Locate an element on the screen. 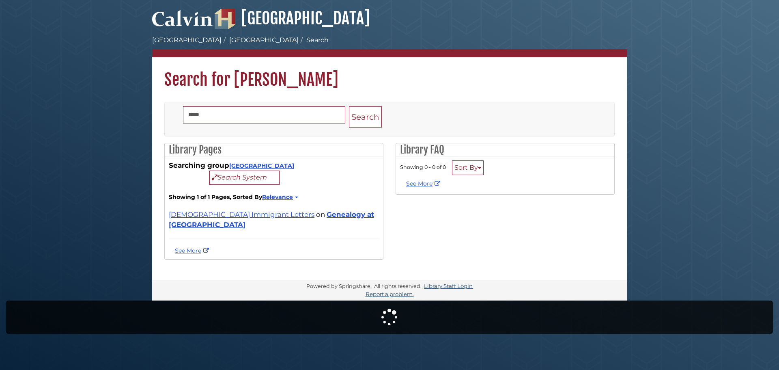  button: Search System is located at coordinates (244, 177).